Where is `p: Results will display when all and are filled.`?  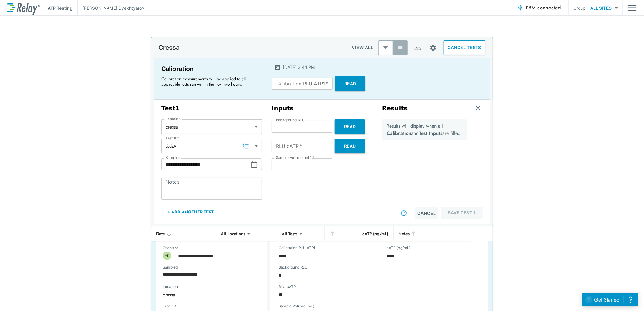
p: Results will display when all and are filled. is located at coordinates (425, 130).